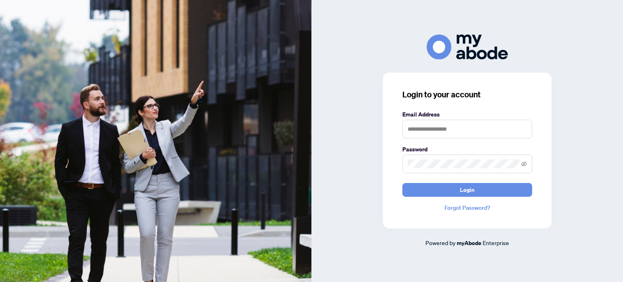 The image size is (623, 282). What do you see at coordinates (467, 114) in the screenshot?
I see `label: Email Address` at bounding box center [467, 114].